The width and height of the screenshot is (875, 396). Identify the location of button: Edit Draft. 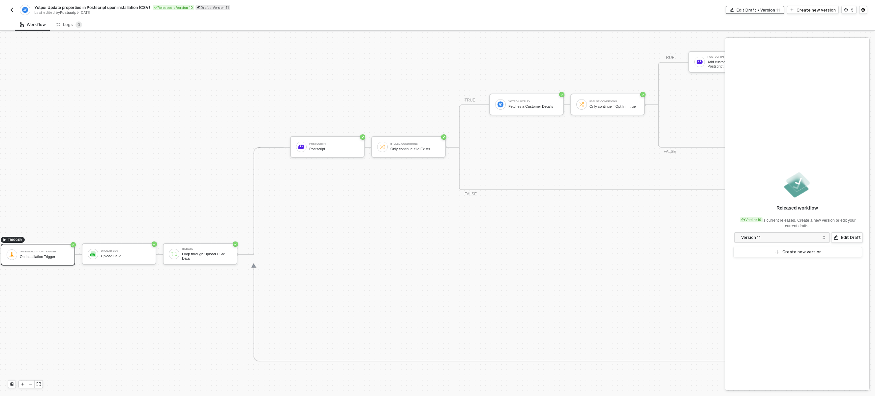
(847, 238).